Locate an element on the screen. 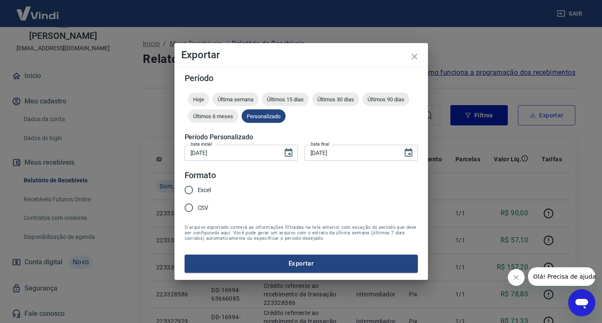 Image resolution: width=602 pixels, height=323 pixels. span: O arquivo exportado conterá as informações filtradas na tela anterior com exceção do período que ... is located at coordinates (301, 233).